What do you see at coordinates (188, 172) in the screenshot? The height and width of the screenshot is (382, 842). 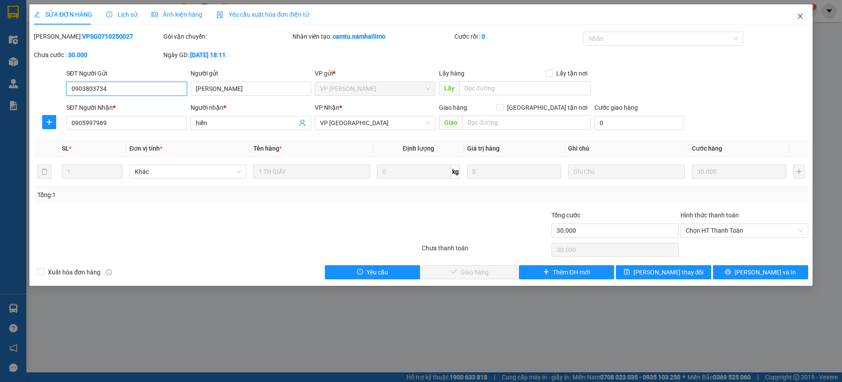 I see `span: Khác` at bounding box center [188, 172].